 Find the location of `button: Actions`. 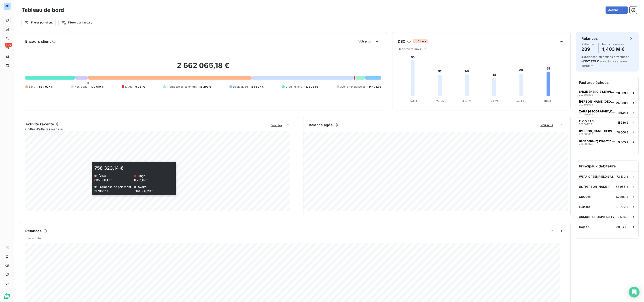

button: Actions is located at coordinates (617, 10).